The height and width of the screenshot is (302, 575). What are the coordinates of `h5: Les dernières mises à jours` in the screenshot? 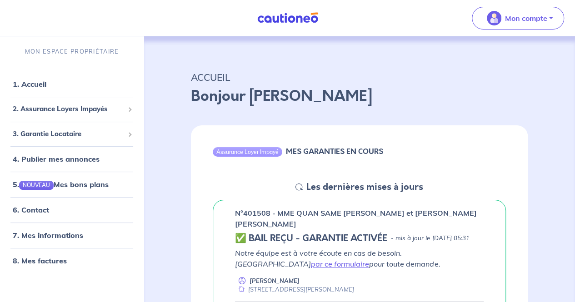 It's located at (364, 187).